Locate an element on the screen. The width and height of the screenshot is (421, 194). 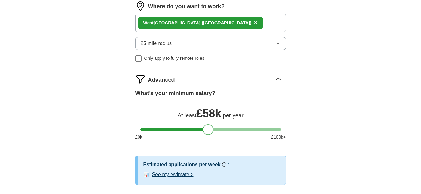
span: £ 0 k is located at coordinates (139, 137).